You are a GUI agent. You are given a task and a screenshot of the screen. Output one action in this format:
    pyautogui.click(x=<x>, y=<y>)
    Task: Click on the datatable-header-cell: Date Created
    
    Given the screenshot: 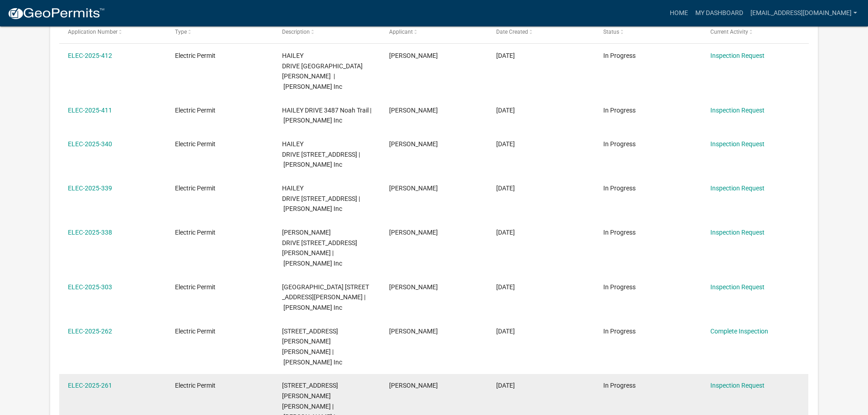 What is the action you would take?
    pyautogui.click(x=541, y=32)
    